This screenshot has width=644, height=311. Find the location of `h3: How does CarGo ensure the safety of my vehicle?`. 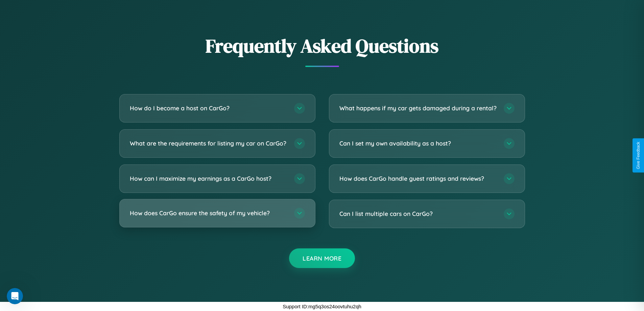

h3: How does CarGo ensure the safety of my vehicle? is located at coordinates (208, 213).